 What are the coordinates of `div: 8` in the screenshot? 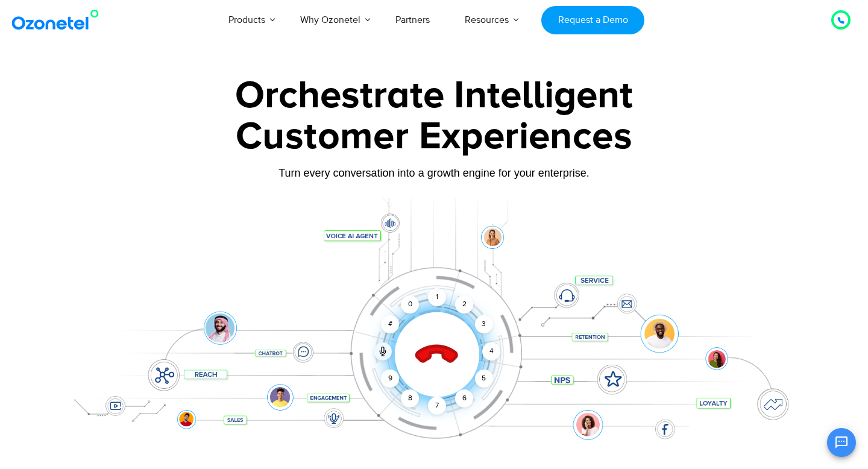 It's located at (410, 398).